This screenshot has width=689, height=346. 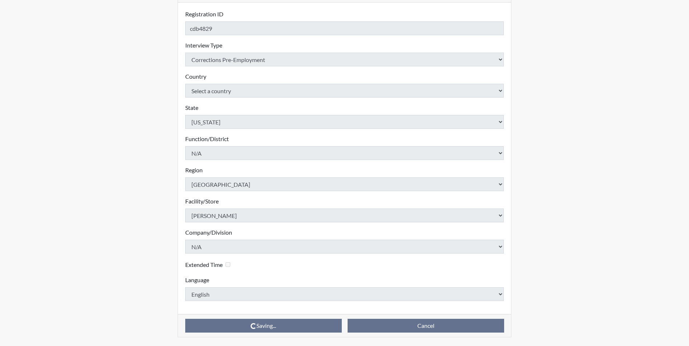 I want to click on label: State, so click(x=192, y=108).